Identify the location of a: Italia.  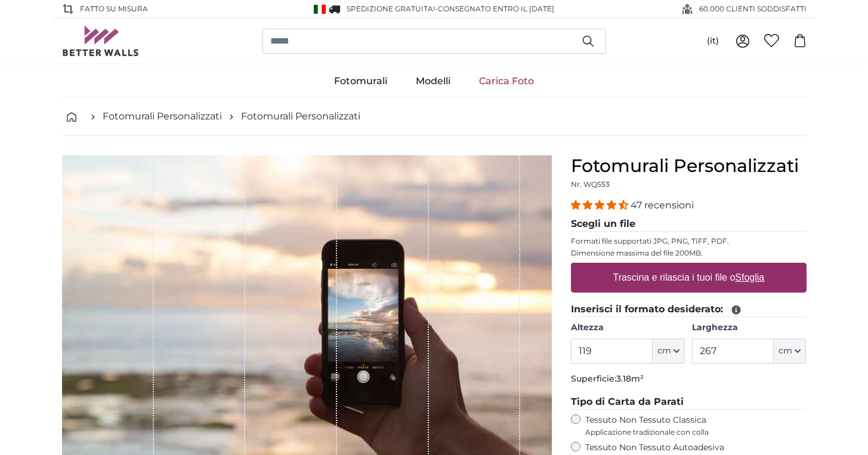
(320, 9).